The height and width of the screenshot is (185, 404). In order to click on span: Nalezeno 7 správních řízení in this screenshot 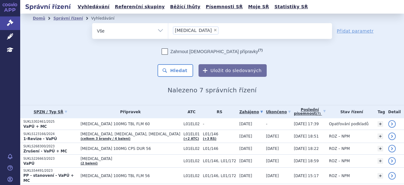, I will do `click(212, 90)`.